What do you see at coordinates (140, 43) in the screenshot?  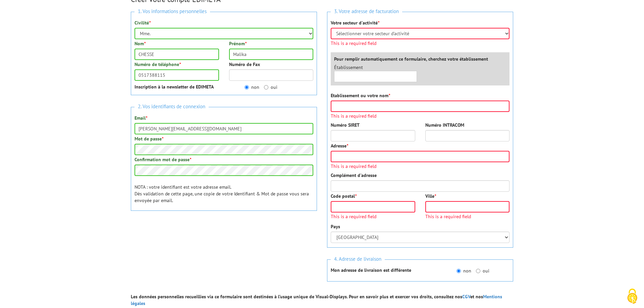 I see `label: Nom` at bounding box center [140, 43].